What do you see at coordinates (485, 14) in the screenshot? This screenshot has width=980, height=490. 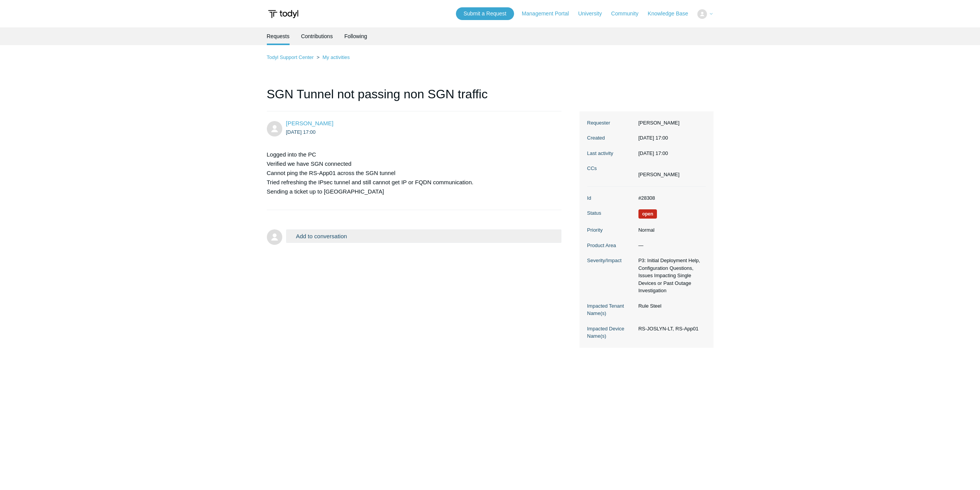 I see `a: Submit a Request` at bounding box center [485, 14].